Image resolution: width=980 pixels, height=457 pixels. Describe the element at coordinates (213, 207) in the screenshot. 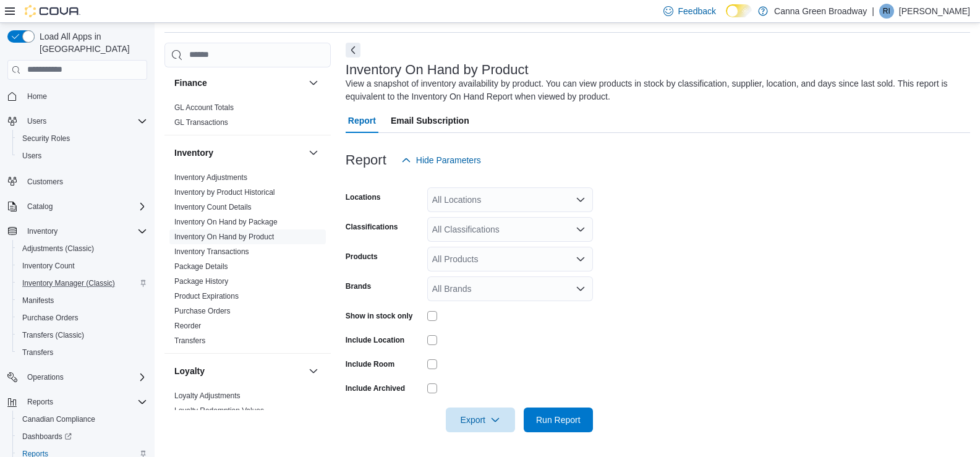

I see `a: Inventory Count Details` at that location.